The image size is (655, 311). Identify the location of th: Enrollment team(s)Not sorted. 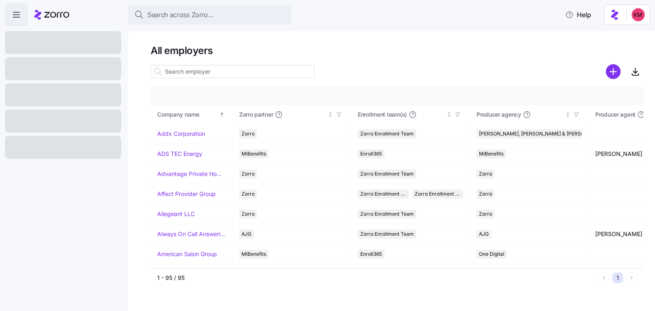
(411, 115).